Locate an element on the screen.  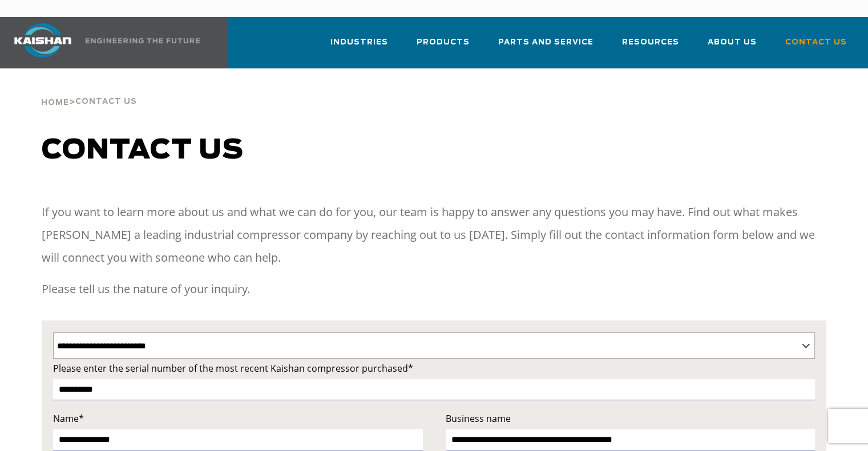
p: Please tell us the nature of your inquiry. is located at coordinates (434, 289).